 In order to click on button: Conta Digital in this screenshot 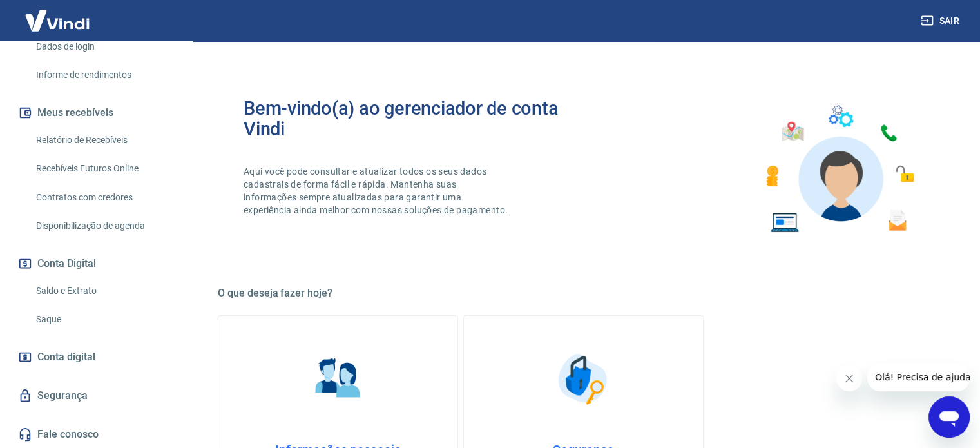, I will do `click(96, 264)`.